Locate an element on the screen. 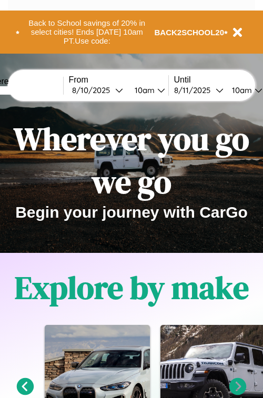  button: 10am is located at coordinates (147, 90).